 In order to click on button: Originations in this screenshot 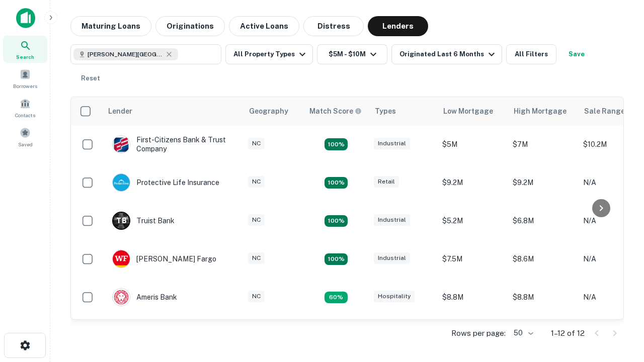, I will do `click(190, 26)`.